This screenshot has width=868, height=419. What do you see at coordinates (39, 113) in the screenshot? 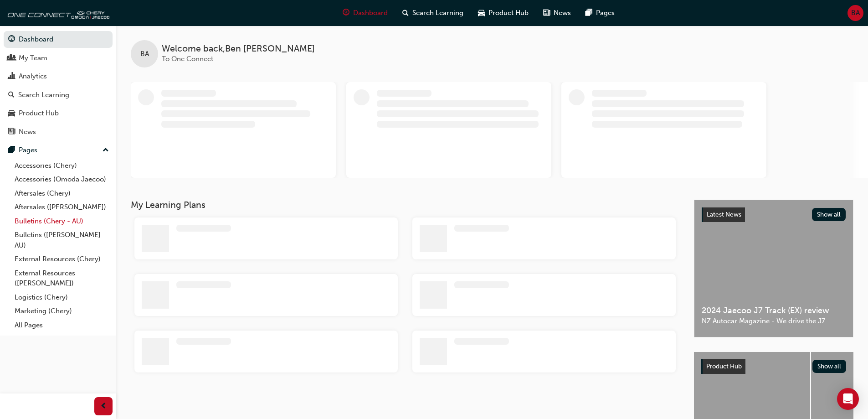
I see `div: Product Hub` at bounding box center [39, 113].